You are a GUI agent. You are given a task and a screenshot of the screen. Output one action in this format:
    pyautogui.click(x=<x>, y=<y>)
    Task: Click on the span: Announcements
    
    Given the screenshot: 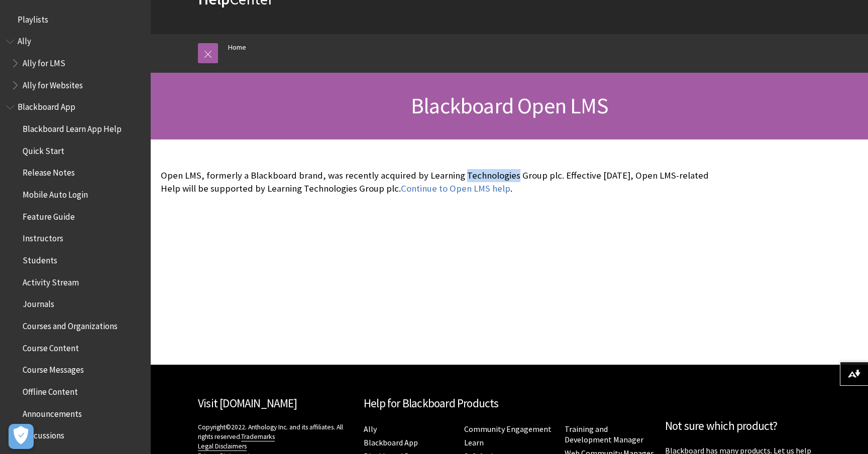 What is the action you would take?
    pyautogui.click(x=52, y=412)
    